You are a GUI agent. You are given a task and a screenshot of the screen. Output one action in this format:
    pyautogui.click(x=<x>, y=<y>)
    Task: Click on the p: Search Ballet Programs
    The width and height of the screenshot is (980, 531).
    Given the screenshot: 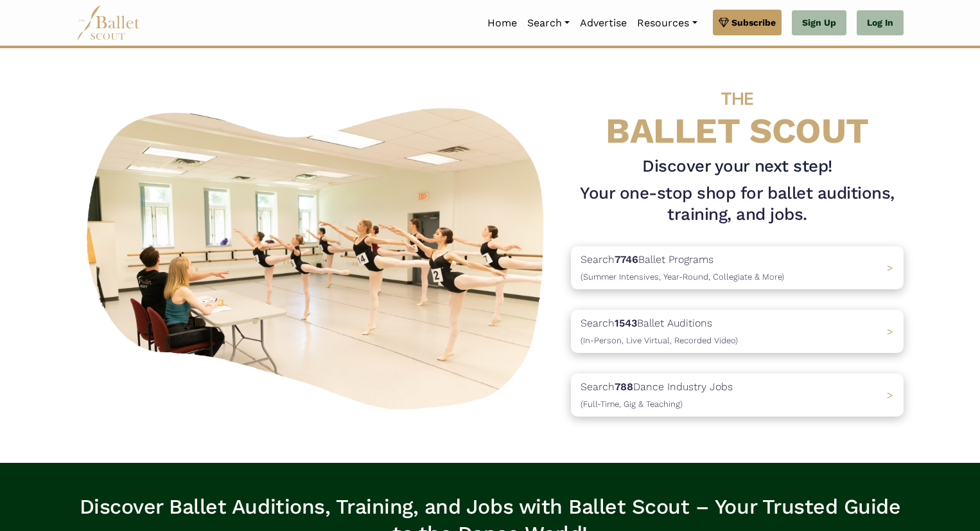 What is the action you would take?
    pyautogui.click(x=682, y=267)
    